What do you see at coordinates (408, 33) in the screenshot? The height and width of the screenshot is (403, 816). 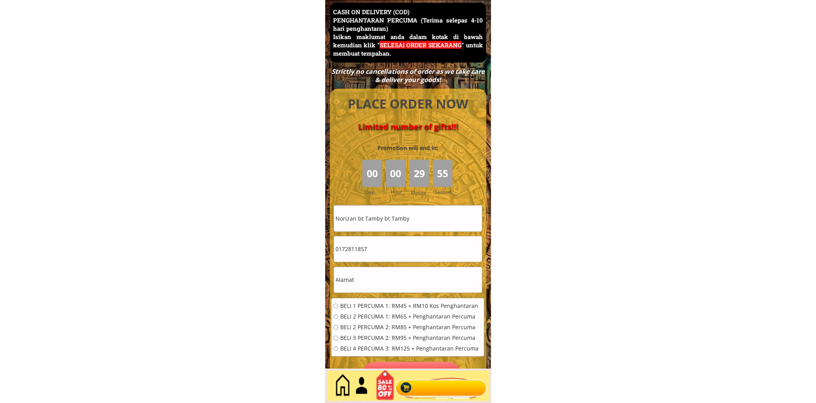 I see `h3: CASH ON DELIVERY (COD) PENGHANTARAN PERCUMA (Terima selepas 4-10 hari penghantaran) Isikan maklum...` at bounding box center [408, 33].